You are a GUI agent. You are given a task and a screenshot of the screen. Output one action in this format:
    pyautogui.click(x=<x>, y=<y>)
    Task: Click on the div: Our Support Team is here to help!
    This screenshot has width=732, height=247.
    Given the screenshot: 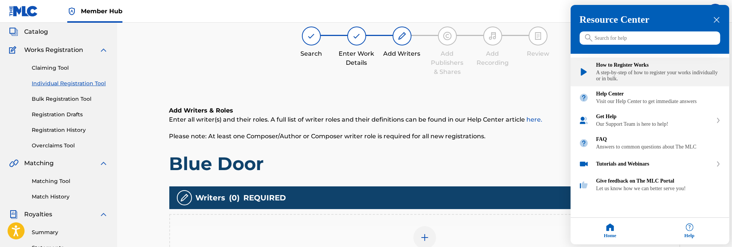 What is the action you would take?
    pyautogui.click(x=655, y=124)
    